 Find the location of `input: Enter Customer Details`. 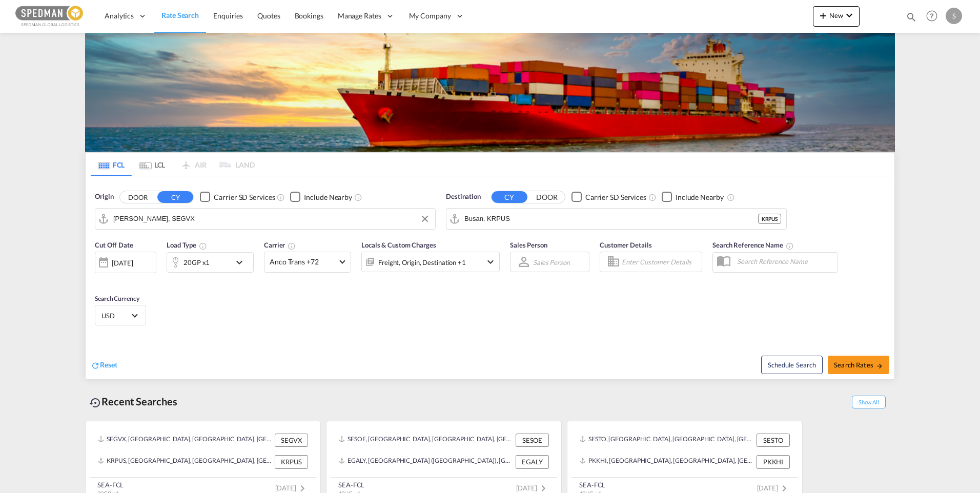

input: Enter Customer Details is located at coordinates (660, 262).